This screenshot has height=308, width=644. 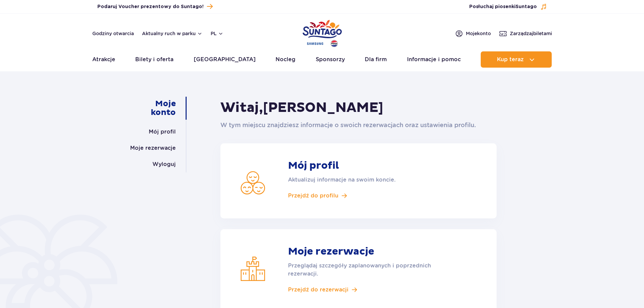 What do you see at coordinates (217, 33) in the screenshot?
I see `button: pl` at bounding box center [217, 33].